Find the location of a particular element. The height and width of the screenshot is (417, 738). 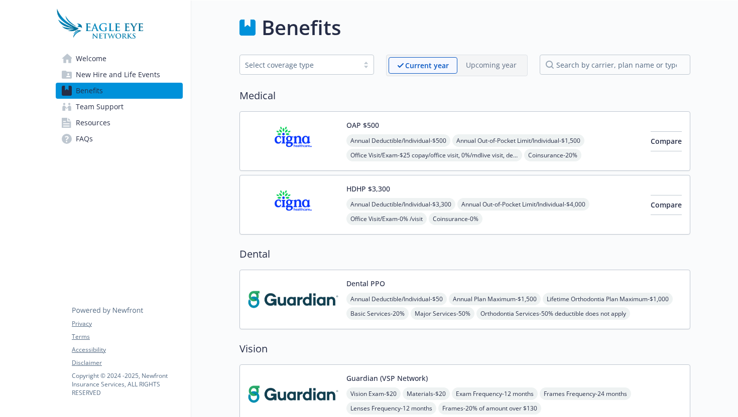

span: Lenses Frequency - 12 months is located at coordinates (391, 408).